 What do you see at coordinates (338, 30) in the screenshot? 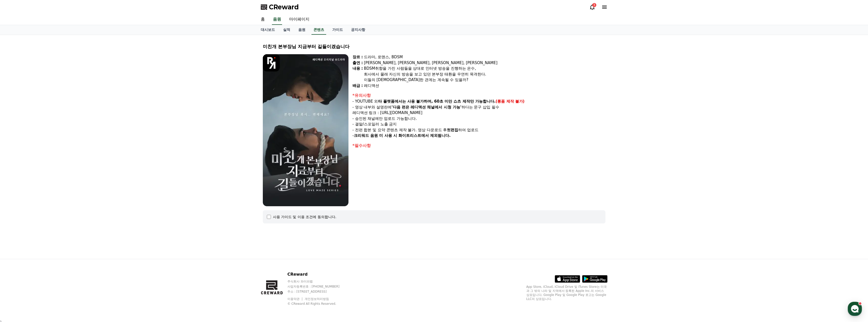
I see `a: 가이드` at bounding box center [338, 30].